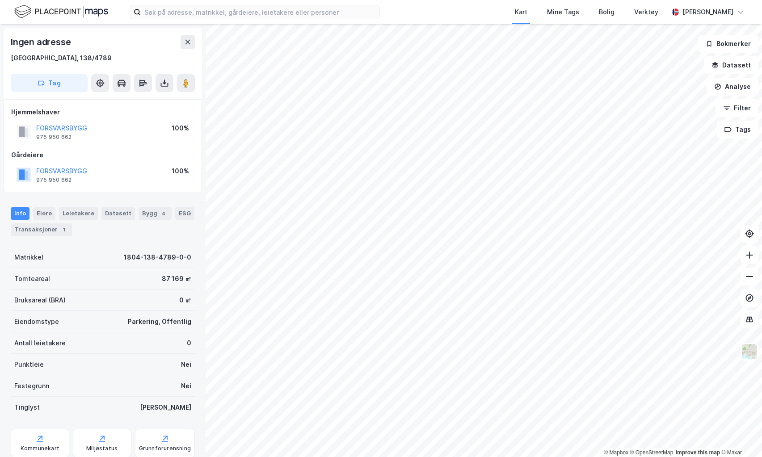  I want to click on img: Z, so click(750, 352).